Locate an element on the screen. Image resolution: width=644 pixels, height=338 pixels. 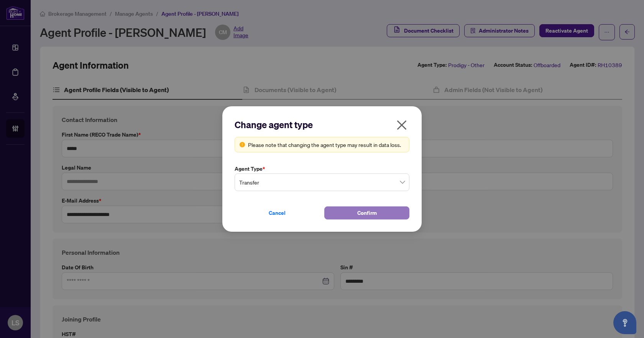
button: Confirm is located at coordinates (367, 213).